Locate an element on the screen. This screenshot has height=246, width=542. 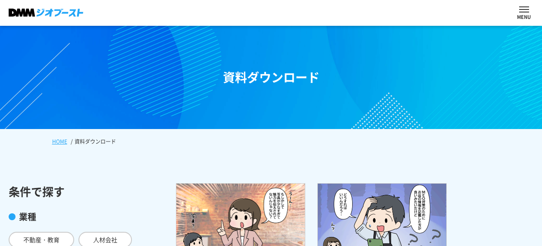
li: 資料ダウンロード is located at coordinates (93, 142).